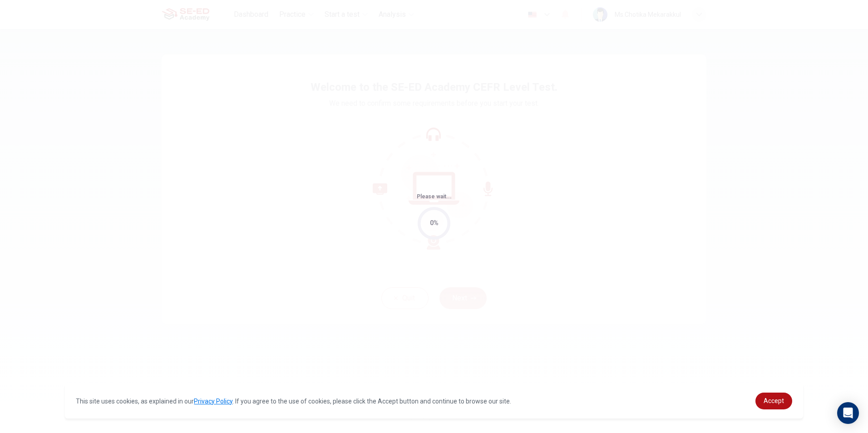 The width and height of the screenshot is (868, 433). Describe the element at coordinates (773, 401) in the screenshot. I see `a: dismiss cookie message` at that location.